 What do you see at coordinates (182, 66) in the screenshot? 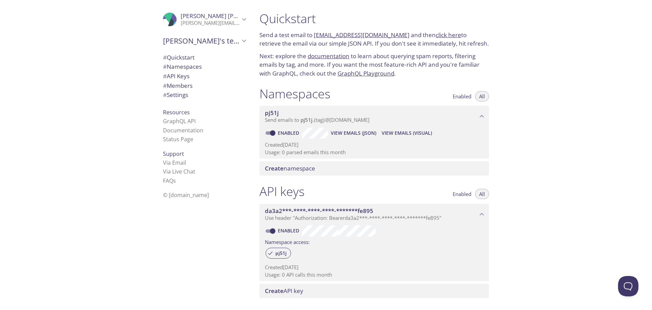
I see `span: Namespaces` at bounding box center [182, 66].